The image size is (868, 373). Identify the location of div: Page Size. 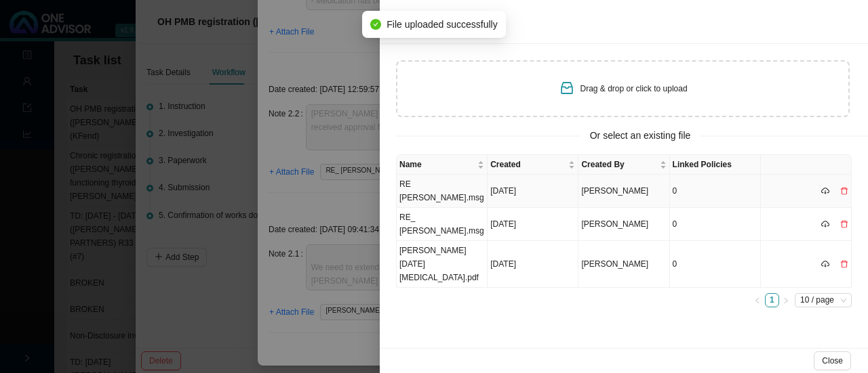
(824, 300).